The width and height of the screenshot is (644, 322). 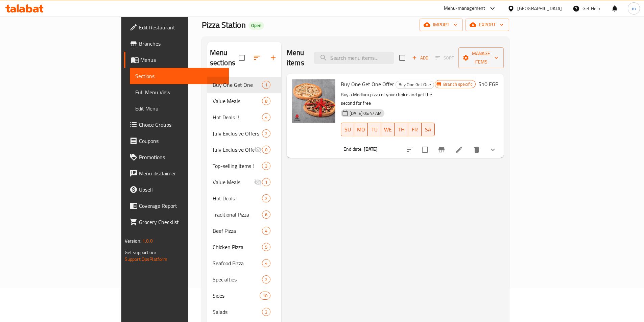 I want to click on span: Promotions, so click(x=181, y=157).